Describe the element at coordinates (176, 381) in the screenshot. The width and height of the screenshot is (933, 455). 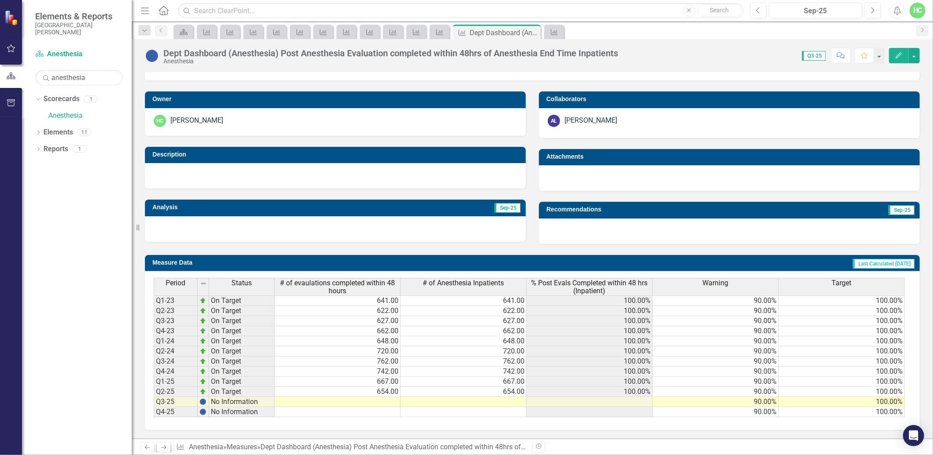
I see `td: Q1-25` at that location.